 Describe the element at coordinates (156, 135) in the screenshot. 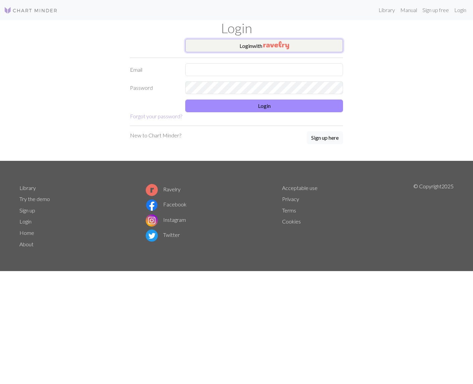

I see `p: New to Chart Minder?` at that location.